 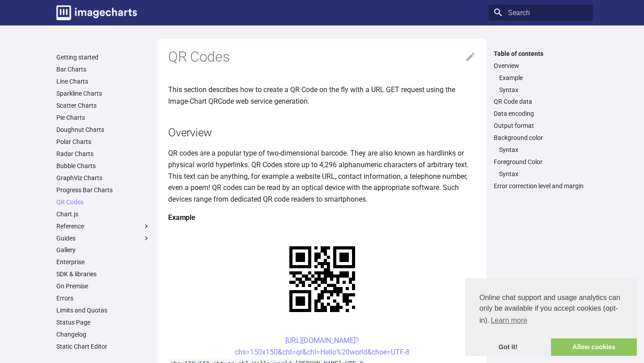 I want to click on a: Chart.js, so click(x=104, y=214).